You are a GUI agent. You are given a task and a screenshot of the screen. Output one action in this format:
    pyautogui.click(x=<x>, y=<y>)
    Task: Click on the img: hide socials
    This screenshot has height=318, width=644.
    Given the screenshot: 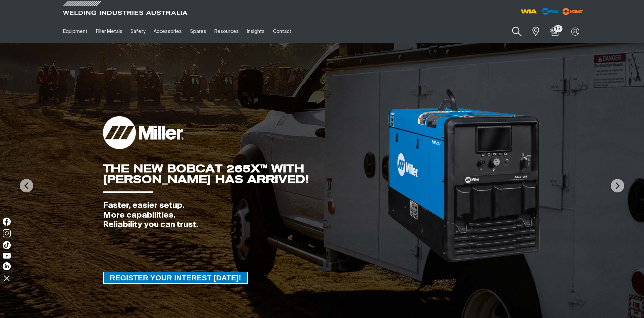 What is the action you would take?
    pyautogui.click(x=7, y=278)
    